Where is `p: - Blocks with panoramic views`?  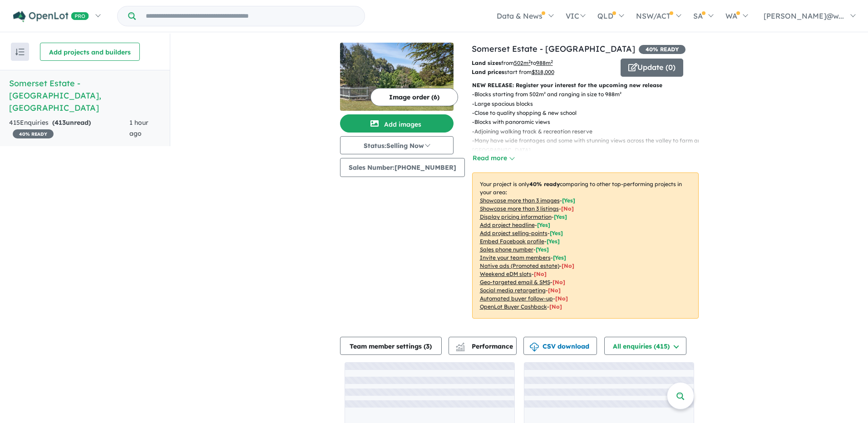 p: - Blocks with panoramic views is located at coordinates (589, 122).